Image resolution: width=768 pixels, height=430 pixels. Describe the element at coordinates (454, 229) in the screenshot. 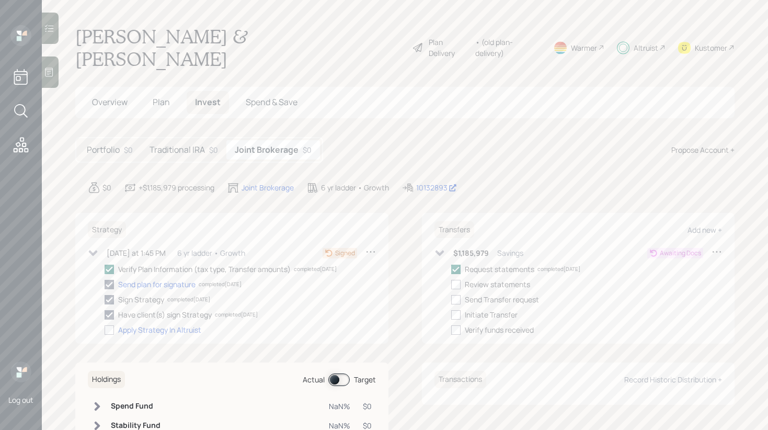

I see `h6: Transfers` at that location.